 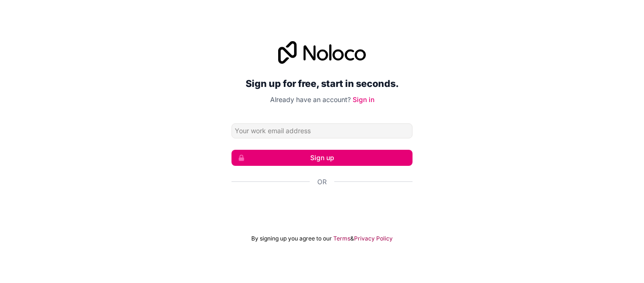 I want to click on span: Or, so click(x=322, y=182).